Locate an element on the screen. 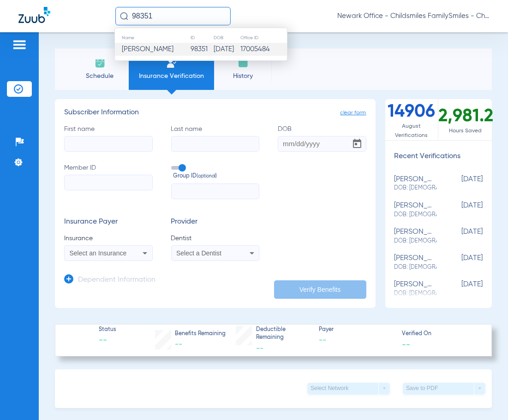  span: clear form is located at coordinates (353, 113).